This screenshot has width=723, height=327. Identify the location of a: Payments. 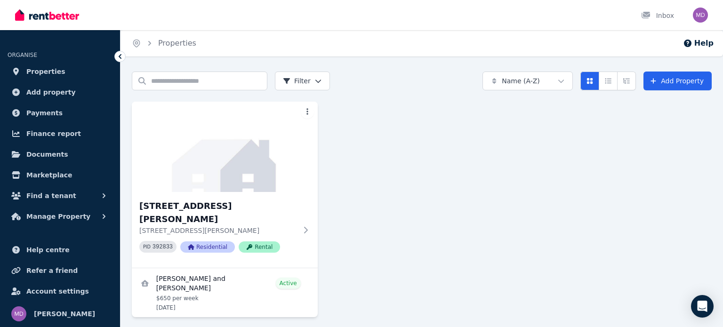
(60, 113).